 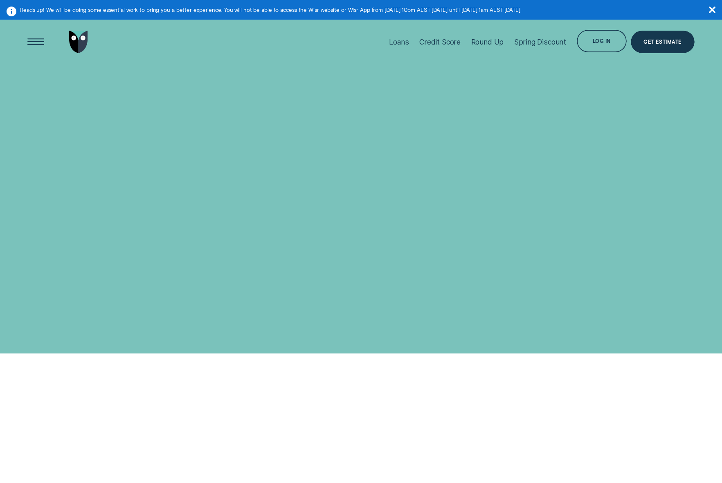 I want to click on button: Open Menu, so click(x=36, y=42).